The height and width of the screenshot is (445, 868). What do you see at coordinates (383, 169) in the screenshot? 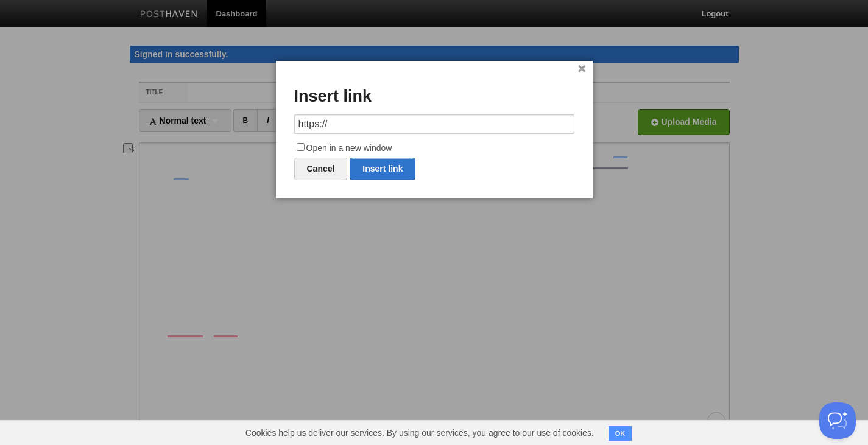
I see `a: Insert link` at bounding box center [383, 169].